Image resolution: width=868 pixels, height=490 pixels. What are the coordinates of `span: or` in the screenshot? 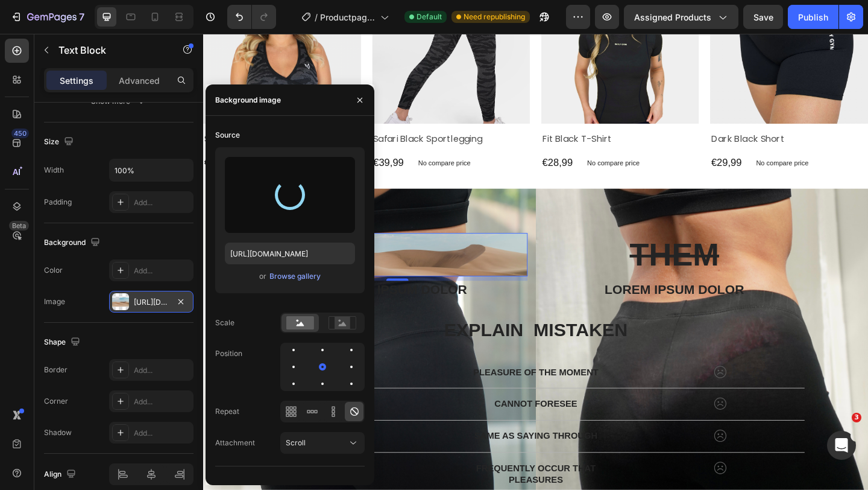 It's located at (263, 276).